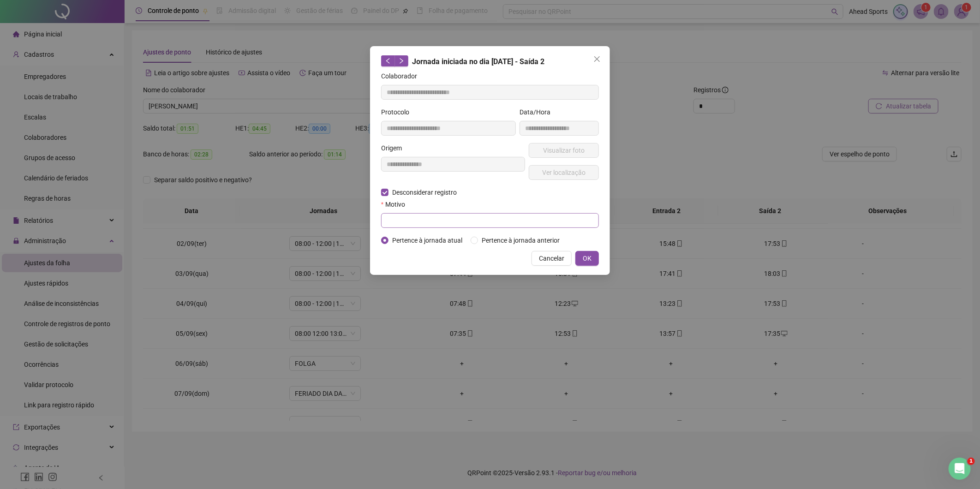  I want to click on button: Close, so click(597, 59).